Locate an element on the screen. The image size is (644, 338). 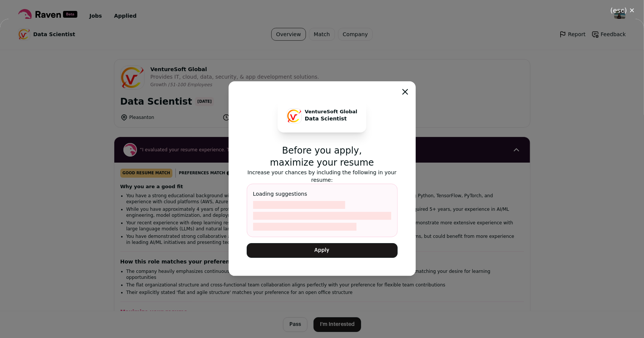
img: 269add8b32438ae03d69252a3889df694fa2d665061df524684440a6dae649ac is located at coordinates (295, 116).